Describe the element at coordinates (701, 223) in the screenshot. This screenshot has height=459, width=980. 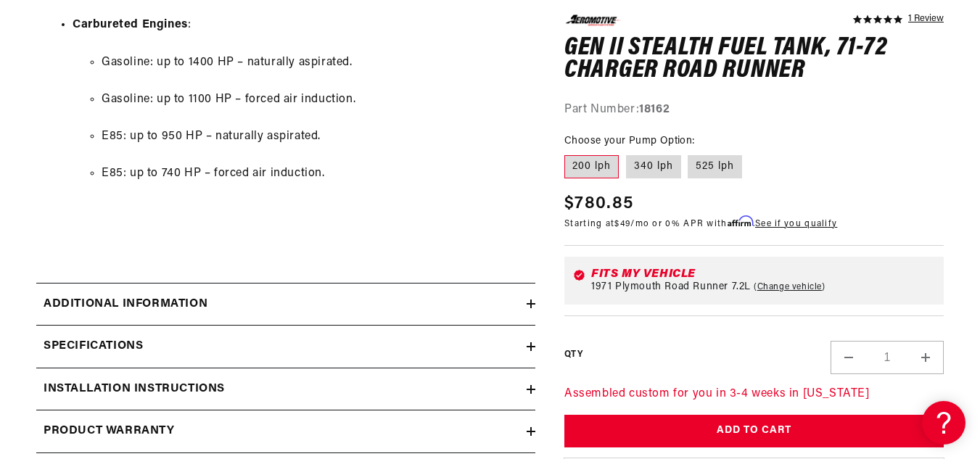
I see `p: Starting at /mo or 0% APR with .` at that location.